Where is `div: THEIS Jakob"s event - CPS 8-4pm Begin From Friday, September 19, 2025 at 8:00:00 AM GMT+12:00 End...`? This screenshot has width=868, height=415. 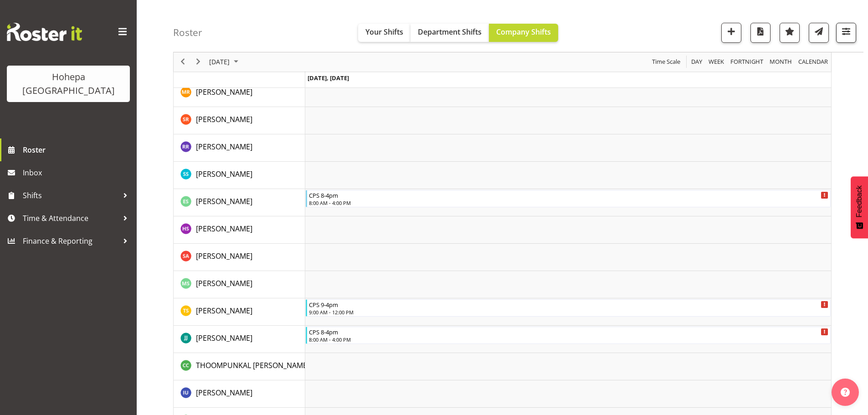
div: THEIS Jakob"s event - CPS 8-4pm Begin From Friday, September 19, 2025 at 8:00:00 AM GMT+12:00 End... is located at coordinates (568, 335).